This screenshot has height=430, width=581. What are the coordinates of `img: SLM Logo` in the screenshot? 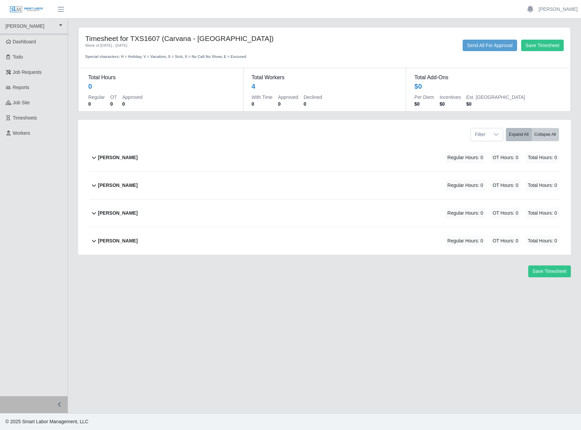 It's located at (26, 9).